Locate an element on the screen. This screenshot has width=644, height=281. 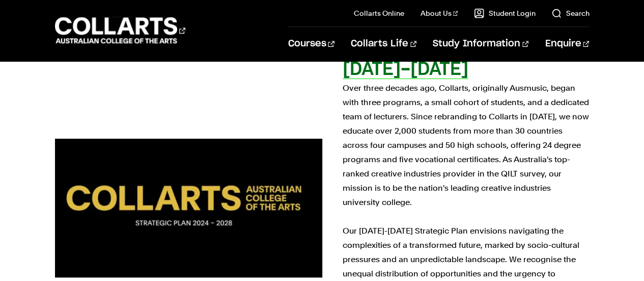
a: Student Login is located at coordinates (505, 14).